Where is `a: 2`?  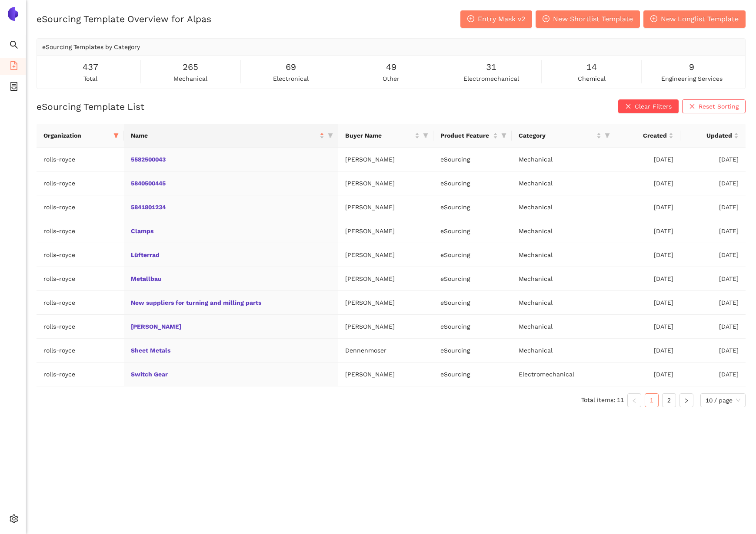
a: 2 is located at coordinates (669, 400).